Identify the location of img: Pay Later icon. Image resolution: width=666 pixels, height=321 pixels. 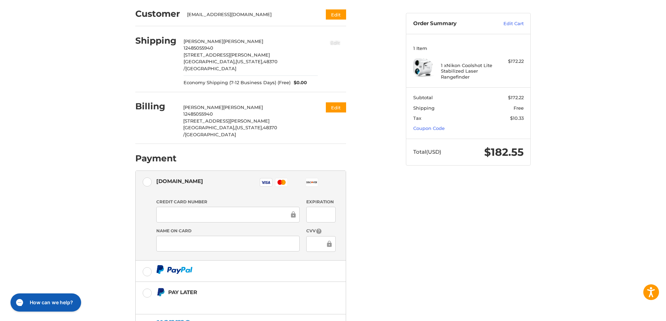
(160, 292).